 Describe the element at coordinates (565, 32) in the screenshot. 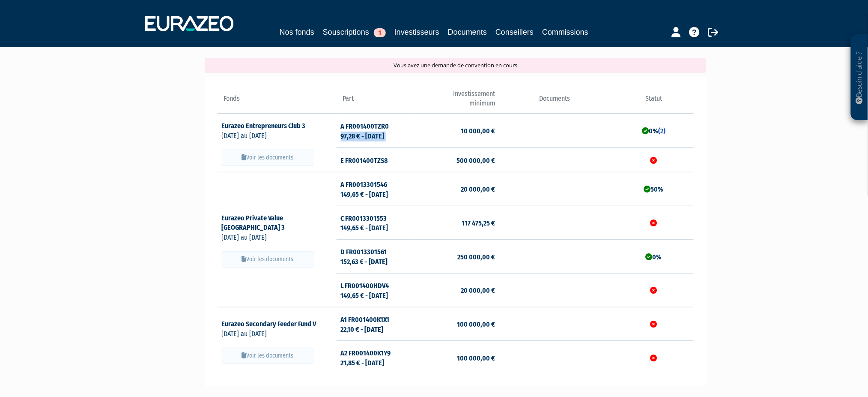

I see `a: Commissions` at that location.